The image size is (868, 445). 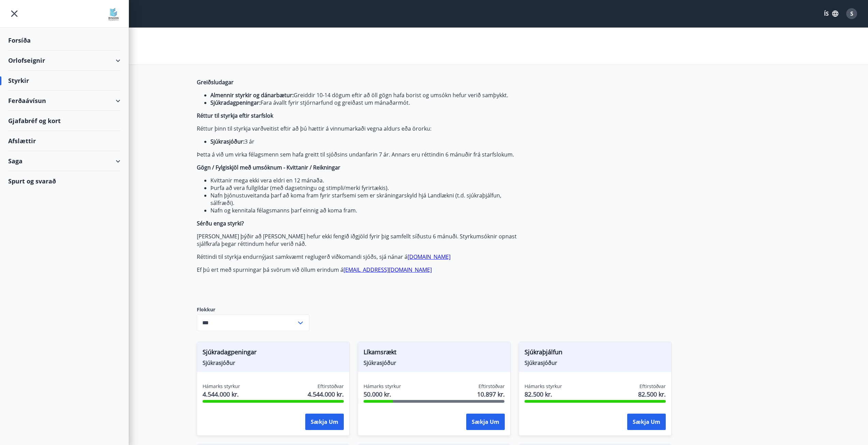 What do you see at coordinates (364, 180) in the screenshot?
I see `li: Kvittanir mega ekki vera eldri en 12 mánaða.` at bounding box center [364, 180].